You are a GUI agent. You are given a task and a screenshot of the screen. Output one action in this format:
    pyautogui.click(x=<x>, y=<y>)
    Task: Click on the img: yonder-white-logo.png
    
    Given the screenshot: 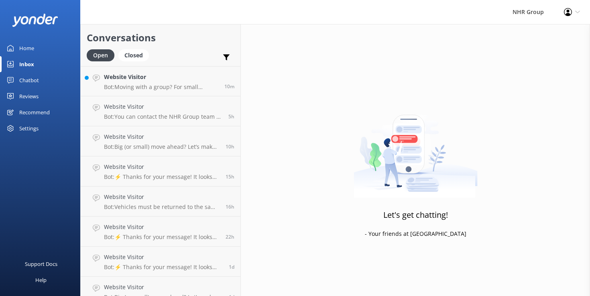 What is the action you would take?
    pyautogui.click(x=35, y=20)
    